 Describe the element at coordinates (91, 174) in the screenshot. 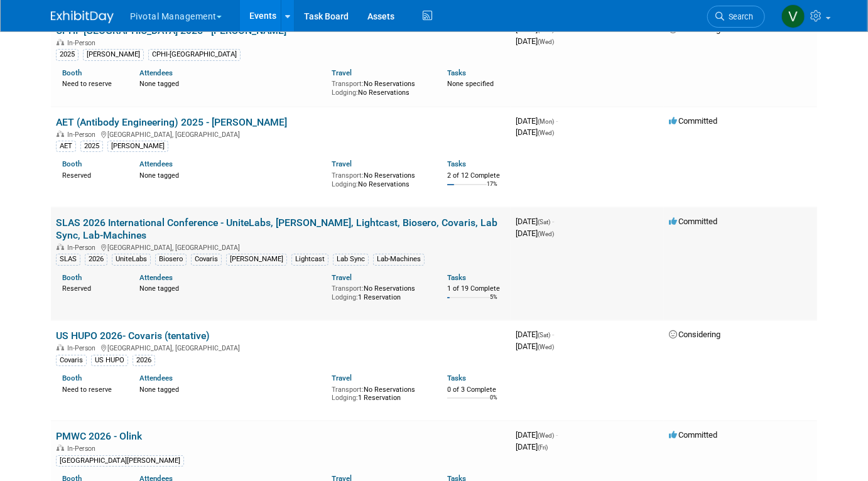

I see `div: Reserved` at that location.